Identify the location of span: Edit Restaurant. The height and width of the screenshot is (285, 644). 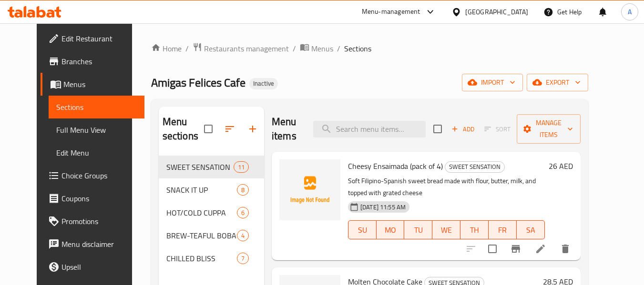
(99, 38).